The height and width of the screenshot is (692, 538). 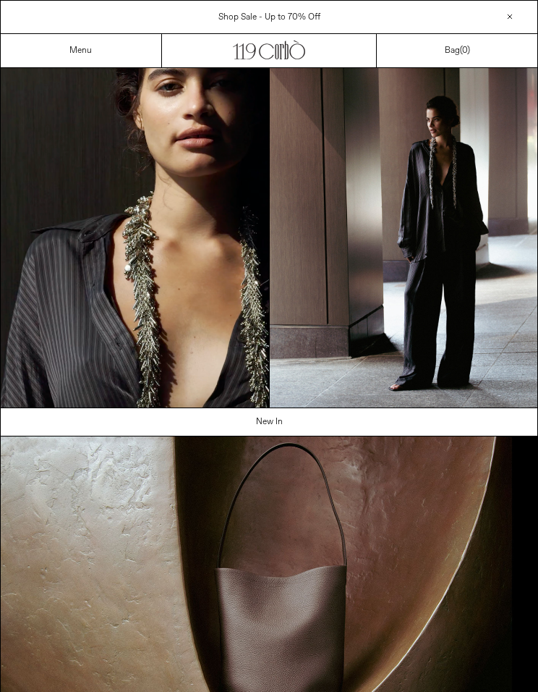 I want to click on a: Menu, so click(x=80, y=51).